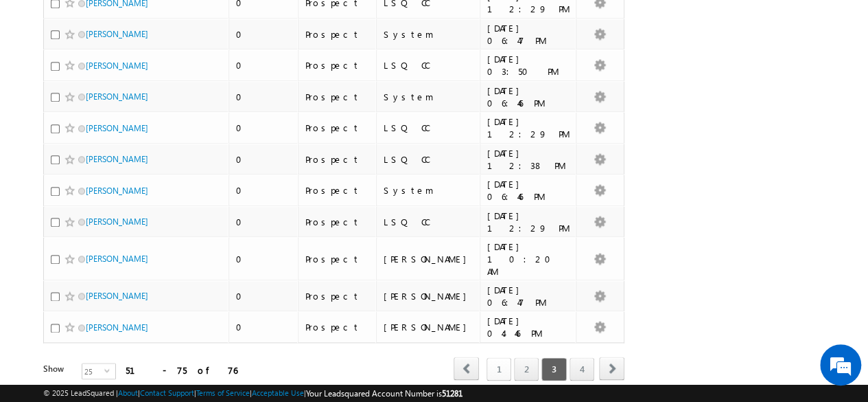  I want to click on a: 2, so click(526, 369).